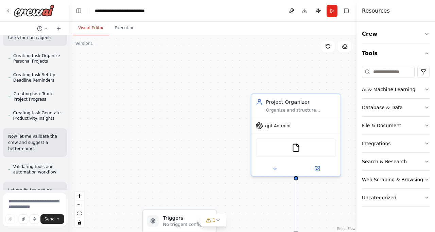 The height and width of the screenshot is (232, 435). Describe the element at coordinates (381, 125) in the screenshot. I see `div: File & Document` at that location.